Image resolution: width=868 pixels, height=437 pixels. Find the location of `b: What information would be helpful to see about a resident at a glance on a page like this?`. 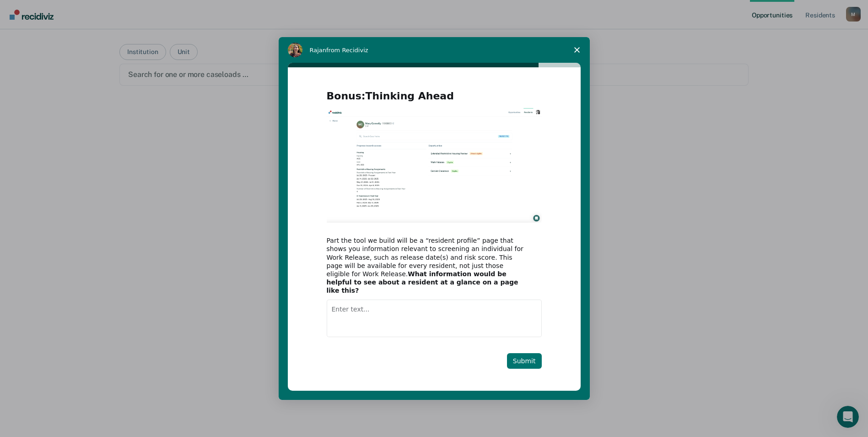

b: What information would be helpful to see about a resident at a glance on a page like this? is located at coordinates (422, 282).